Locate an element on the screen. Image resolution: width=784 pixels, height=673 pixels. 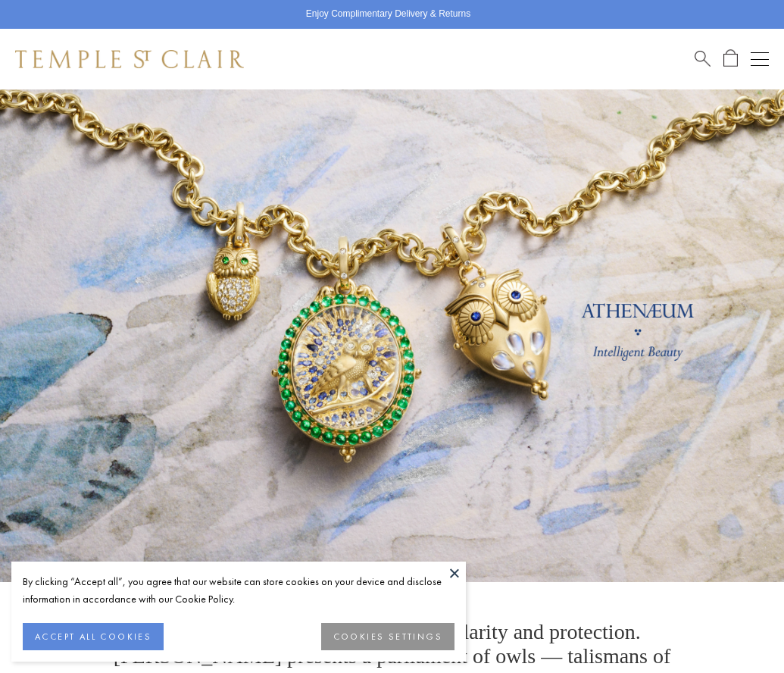
div: By clicking “Accept all”, you agree that our website can store cookies on your device and disclos... is located at coordinates (239, 590).